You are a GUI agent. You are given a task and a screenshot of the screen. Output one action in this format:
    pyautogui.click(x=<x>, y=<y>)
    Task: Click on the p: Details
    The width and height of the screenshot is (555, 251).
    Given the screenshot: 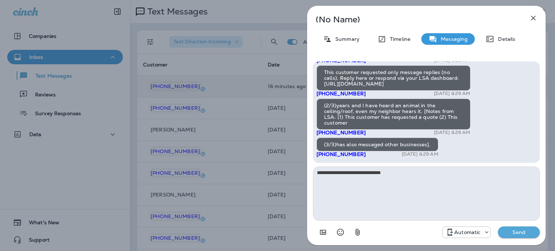 What is the action you would take?
    pyautogui.click(x=505, y=39)
    